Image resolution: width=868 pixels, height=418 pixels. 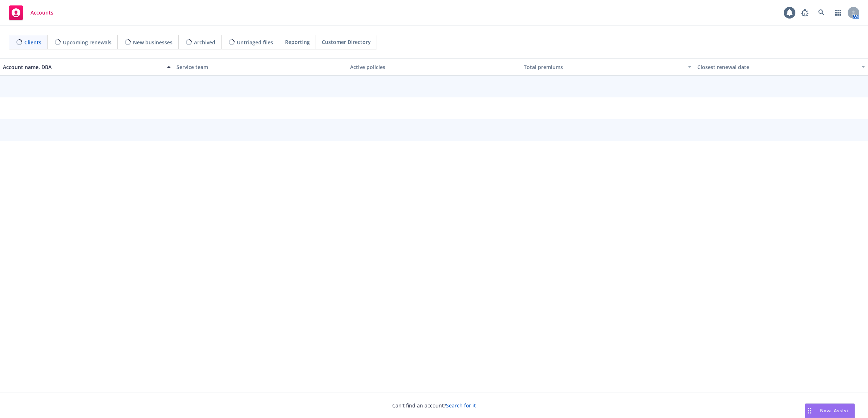 I want to click on span: Upcoming renewals, so click(x=87, y=42).